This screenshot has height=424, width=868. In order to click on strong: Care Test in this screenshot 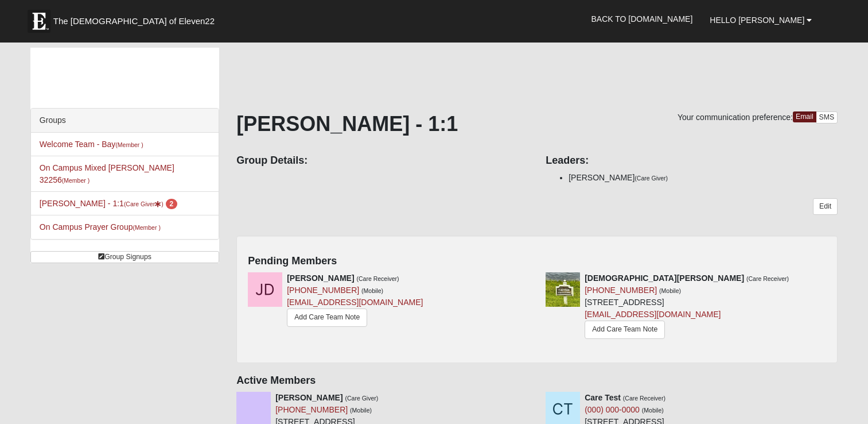, I will do `click(602, 397)`.